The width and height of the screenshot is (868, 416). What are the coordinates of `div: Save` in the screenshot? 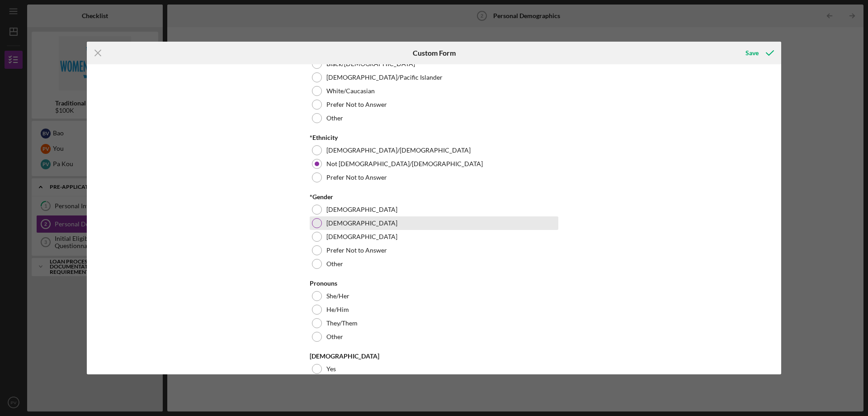 It's located at (752, 53).